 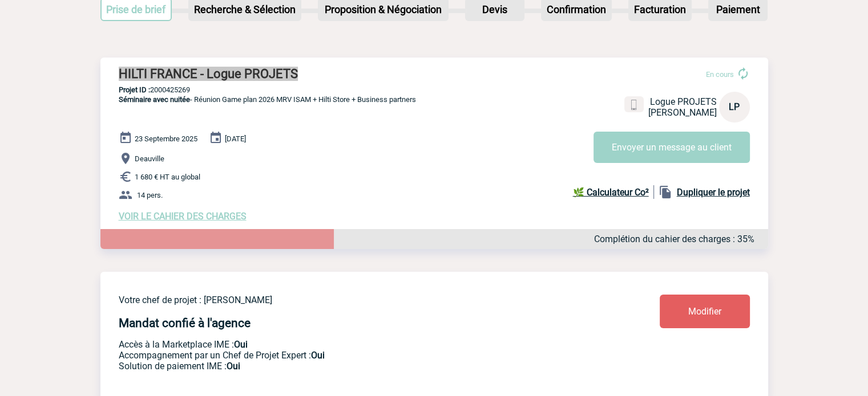 What do you see at coordinates (355, 355) in the screenshot?
I see `p: Prestation payante` at bounding box center [355, 355].